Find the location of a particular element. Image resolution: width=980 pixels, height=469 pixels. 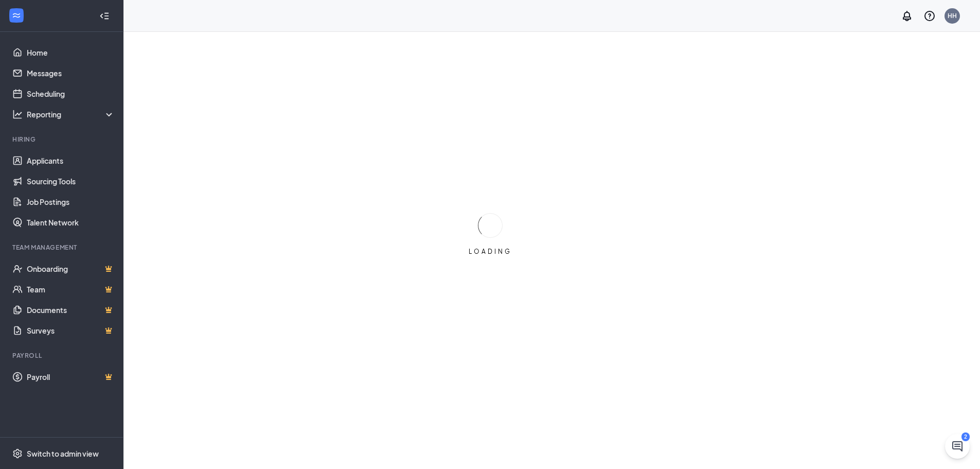

svg: Analysis is located at coordinates (18, 114).